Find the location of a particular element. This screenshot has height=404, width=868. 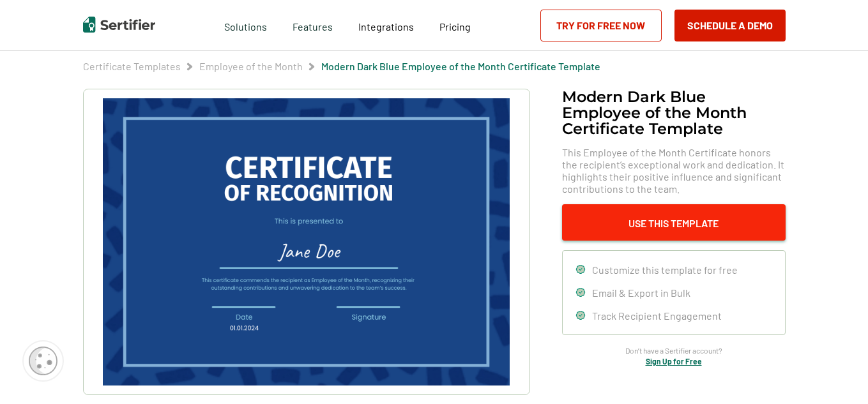

a: Modern Dark Blue Employee of the Month Certificate Template is located at coordinates (461, 66).